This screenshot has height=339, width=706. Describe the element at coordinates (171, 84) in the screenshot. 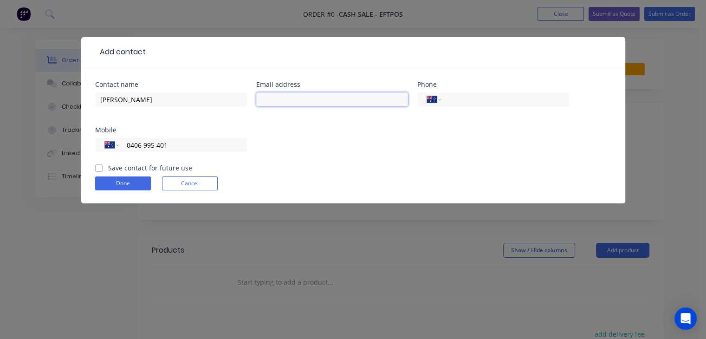

I see `div: Contact name` at that location.